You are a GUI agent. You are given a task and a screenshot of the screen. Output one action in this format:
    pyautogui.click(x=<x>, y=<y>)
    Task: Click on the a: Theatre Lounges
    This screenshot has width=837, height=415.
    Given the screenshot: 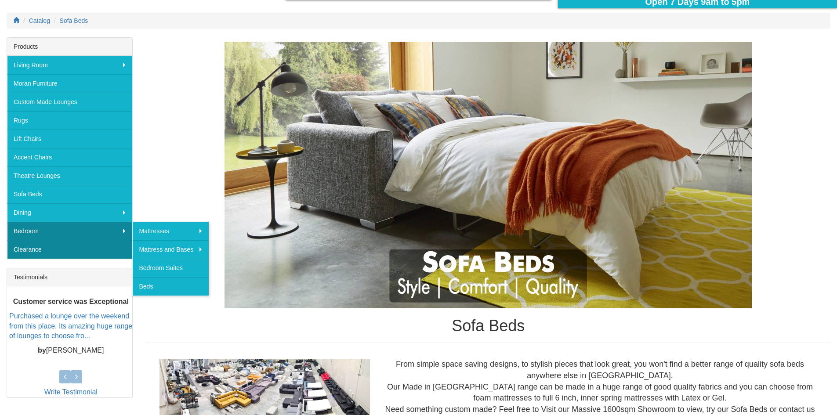 What is the action you would take?
    pyautogui.click(x=69, y=176)
    